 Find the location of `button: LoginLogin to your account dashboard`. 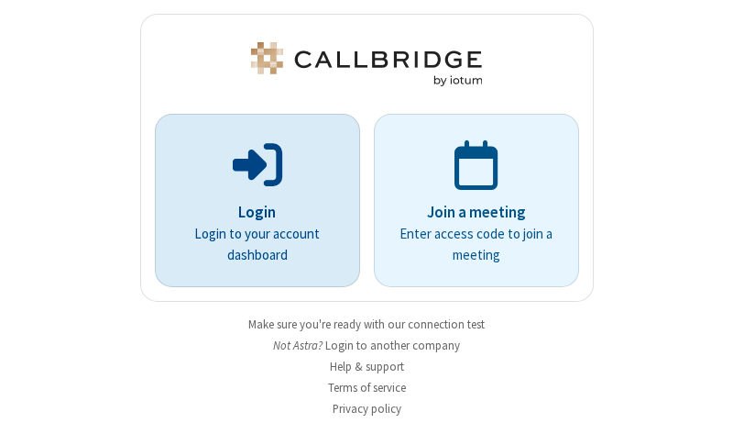

button: LoginLogin to your account dashboard is located at coordinates (258, 200).